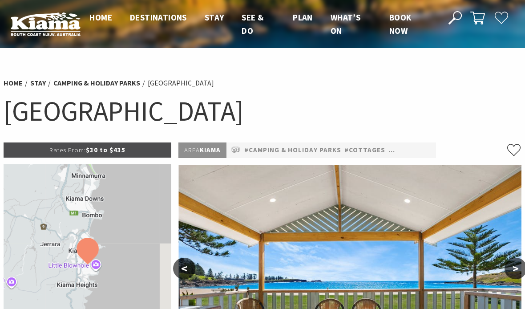  I want to click on span: Rates From:, so click(68, 149).